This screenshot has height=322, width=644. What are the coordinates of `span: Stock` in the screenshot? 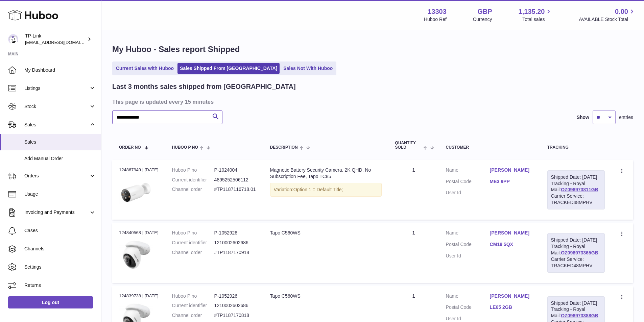 It's located at (57, 106).